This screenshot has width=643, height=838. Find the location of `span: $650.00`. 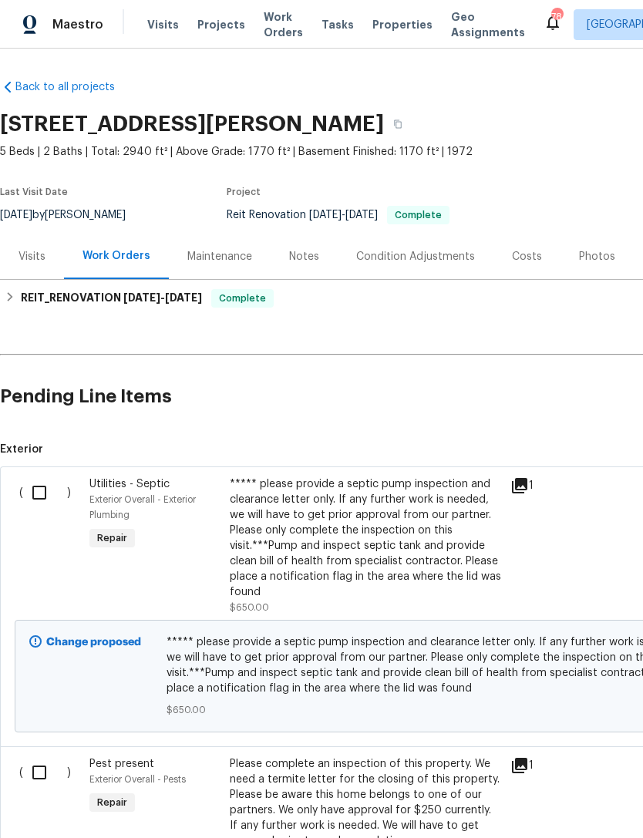

span: $650.00 is located at coordinates (249, 608).